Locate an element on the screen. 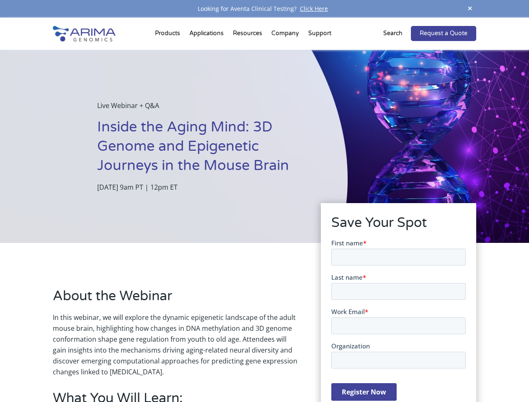 This screenshot has height=402, width=529. h2: Save Your Spot is located at coordinates (398, 226).